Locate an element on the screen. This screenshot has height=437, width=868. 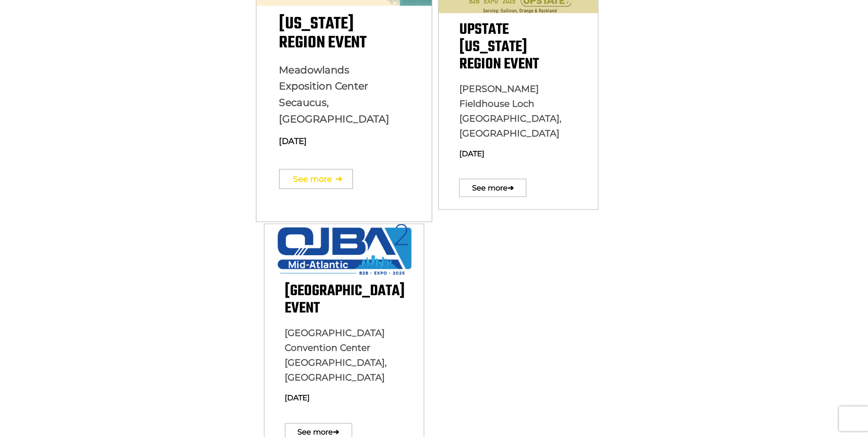
textarea: Type your message and click 'Submit' is located at coordinates (80, 186).